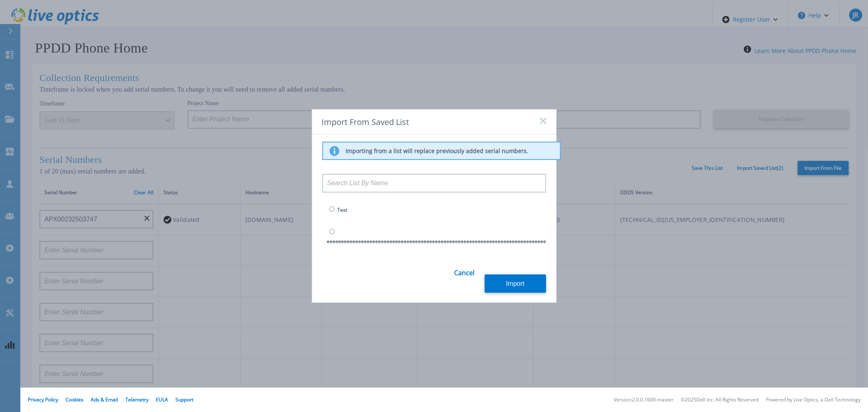 The height and width of the screenshot is (412, 868). Describe the element at coordinates (575, 241) in the screenshot. I see `span: eeeeeeeeeeeeeeeeeeeeeeeeeeeeeeeeeeeeeeeeeeeeeeeeeeeeeeeeeeeeeeeeeeeeeeeeeeeeeeeeeeeeeeeeeeeeeeeee...` at that location.